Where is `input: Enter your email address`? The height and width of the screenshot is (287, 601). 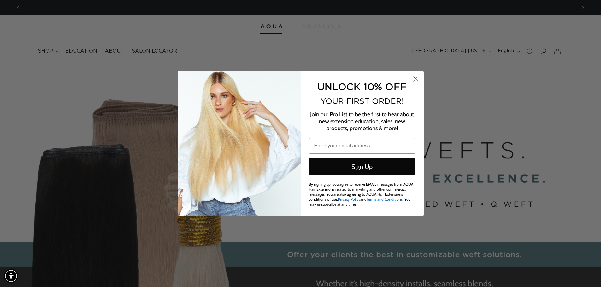
input: Enter your email address is located at coordinates (362, 146).